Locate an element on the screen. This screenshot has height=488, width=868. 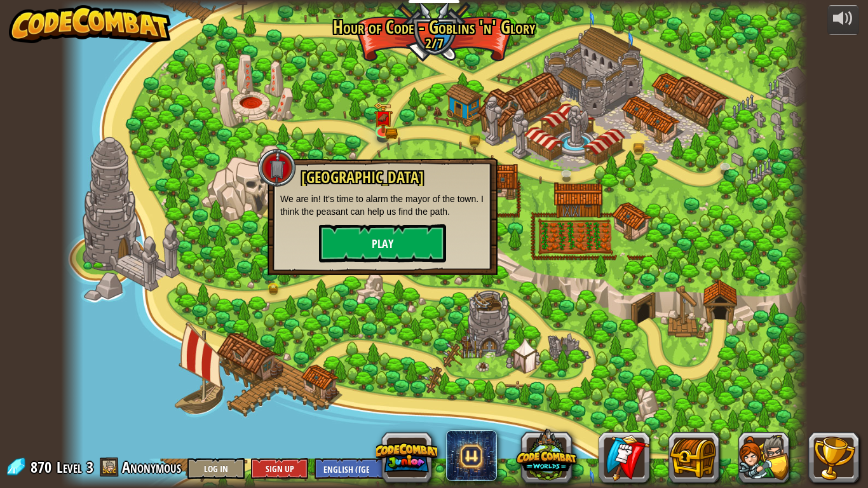
span: 3 is located at coordinates (89, 467).